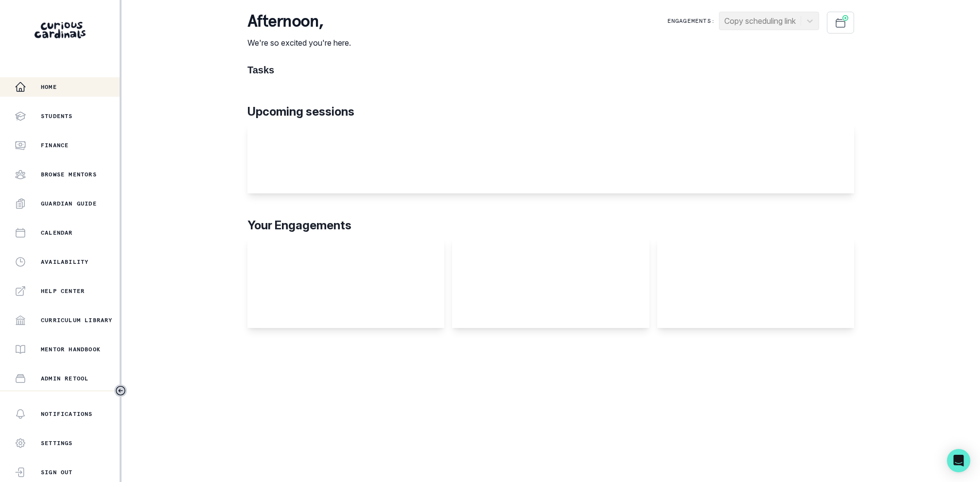  I want to click on p: Home, so click(49, 87).